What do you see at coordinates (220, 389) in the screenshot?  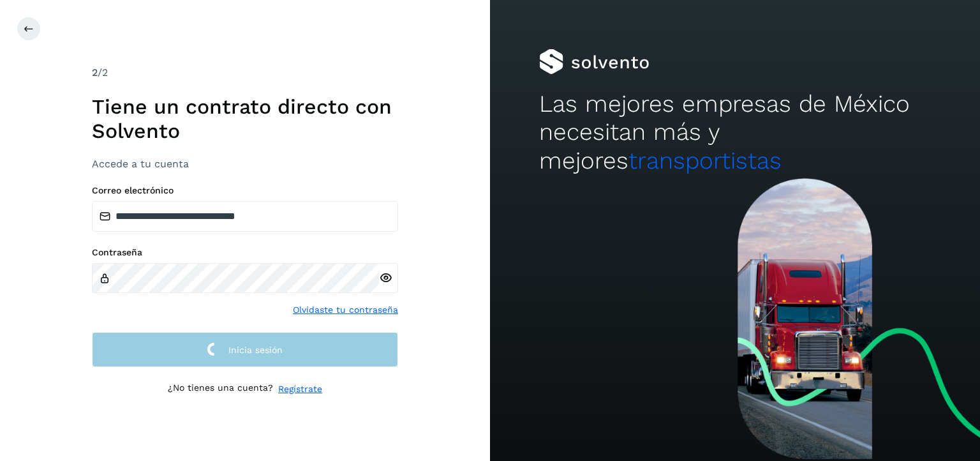 I see `p: ¿No tienes una cuenta?` at bounding box center [220, 389].